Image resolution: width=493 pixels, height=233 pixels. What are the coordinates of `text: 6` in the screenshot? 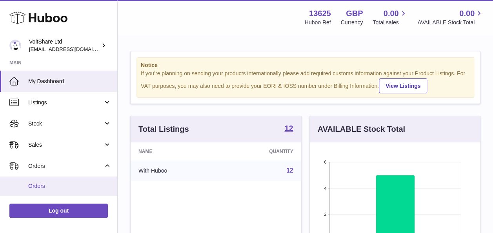 It's located at (325, 162).